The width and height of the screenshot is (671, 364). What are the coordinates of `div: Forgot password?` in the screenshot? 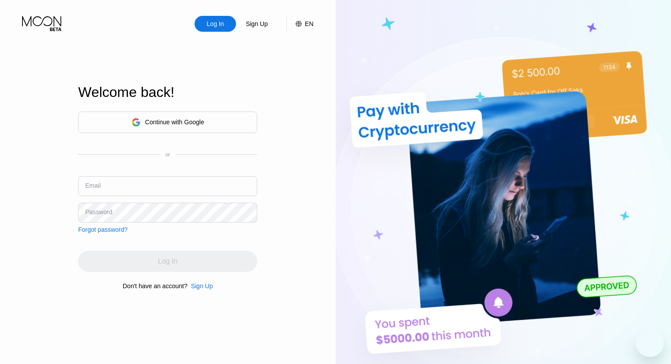 It's located at (103, 230).